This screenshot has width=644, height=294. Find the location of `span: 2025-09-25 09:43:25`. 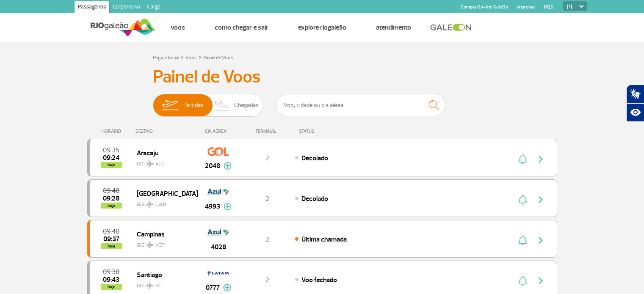

span: 2025-09-25 09:43:25 is located at coordinates (111, 280).